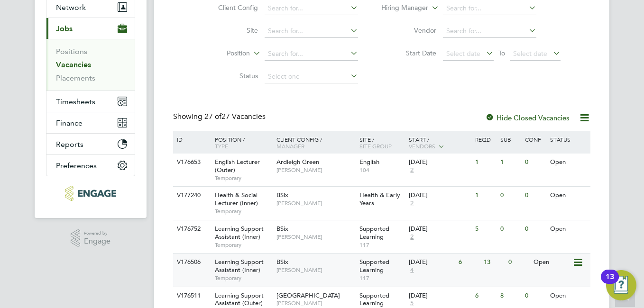 The height and width of the screenshot is (308, 644). Describe the element at coordinates (411, 303) in the screenshot. I see `span: 5` at that location.